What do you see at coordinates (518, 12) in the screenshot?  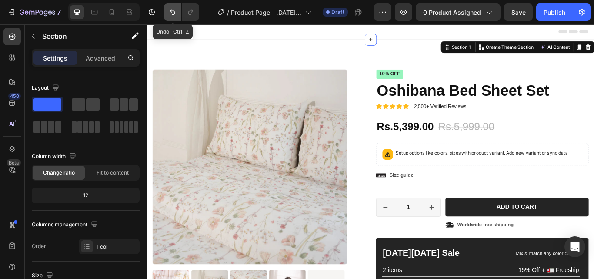 I see `span: Save` at bounding box center [518, 12].